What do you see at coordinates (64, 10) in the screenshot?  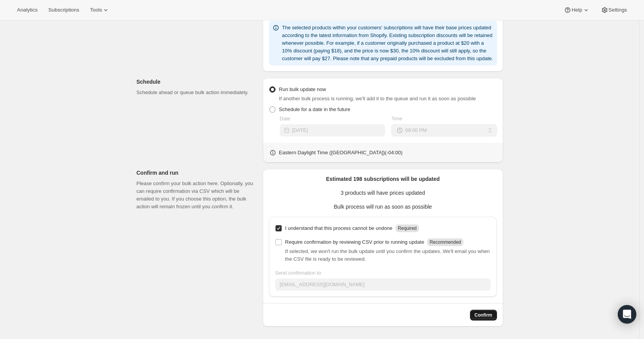 I see `button: Subscriptions` at bounding box center [64, 10].